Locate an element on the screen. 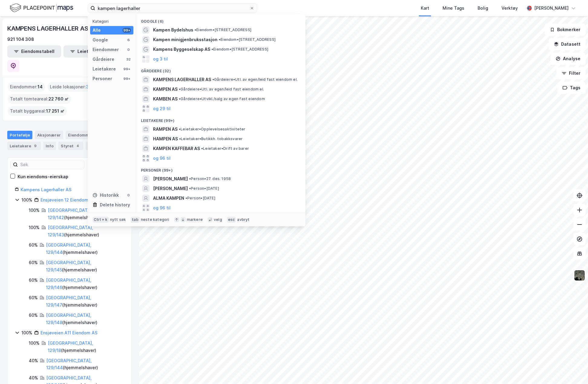  div: 9 is located at coordinates (35, 146).